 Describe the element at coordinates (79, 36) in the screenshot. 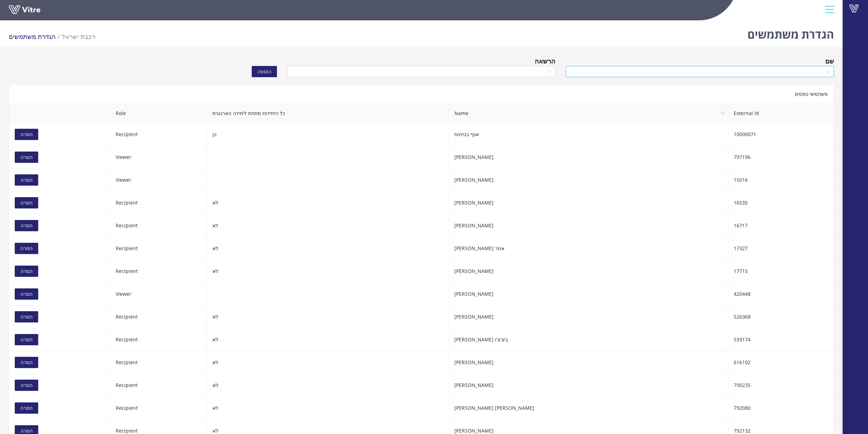

I see `span: 335` at that location.